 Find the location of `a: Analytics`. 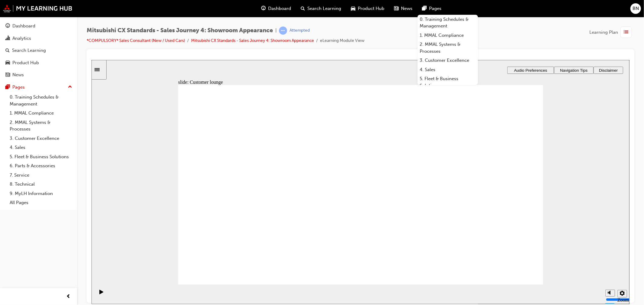

a: Analytics is located at coordinates (38, 38).